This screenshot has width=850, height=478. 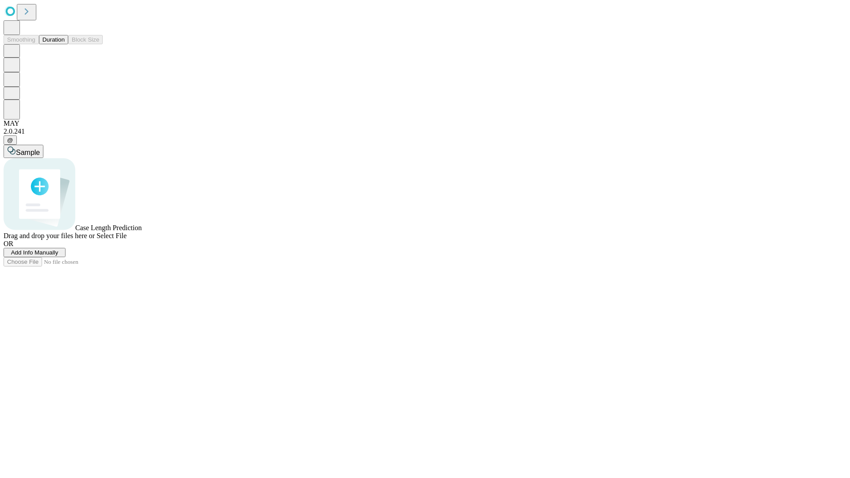 I want to click on span: Sample, so click(x=28, y=152).